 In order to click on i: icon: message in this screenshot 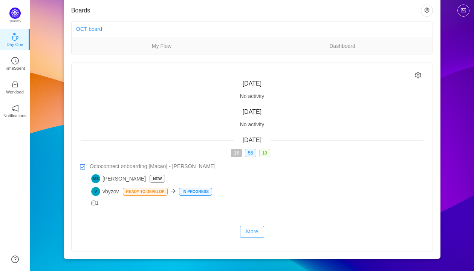, I will do `click(93, 203)`.